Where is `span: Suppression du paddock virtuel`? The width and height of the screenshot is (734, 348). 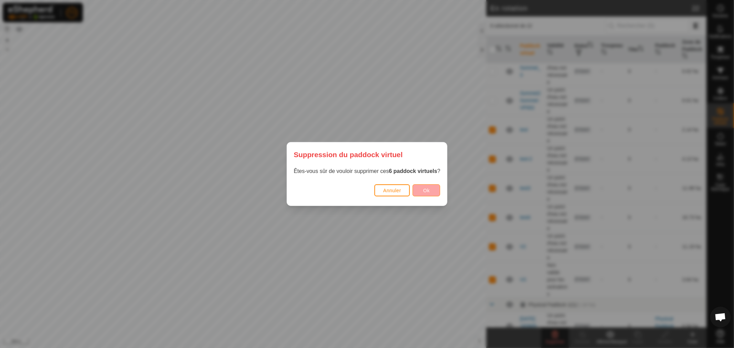 span: Suppression du paddock virtuel is located at coordinates (348, 154).